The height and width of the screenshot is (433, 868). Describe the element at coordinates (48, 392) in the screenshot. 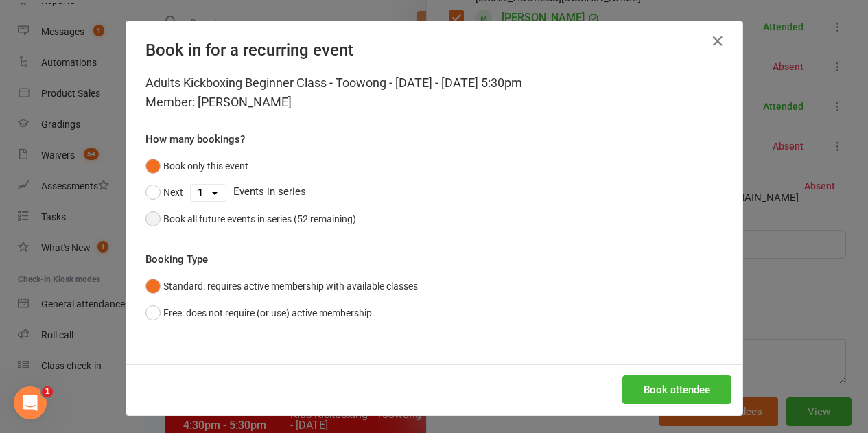

I see `span: 1` at that location.